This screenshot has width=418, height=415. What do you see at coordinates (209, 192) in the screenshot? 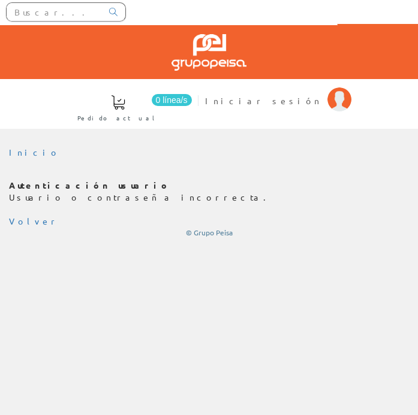
I see `p: Usuario o contraseña incorrecta.` at bounding box center [209, 192].